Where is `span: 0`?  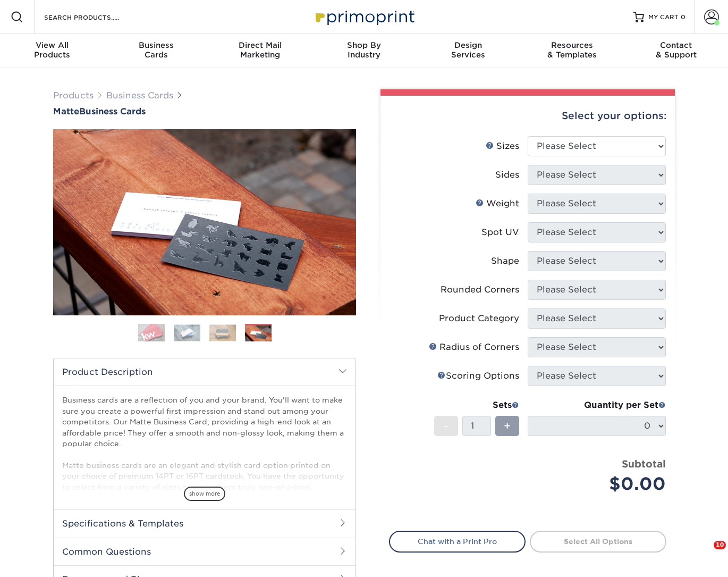
span: 0 is located at coordinates (683, 17).